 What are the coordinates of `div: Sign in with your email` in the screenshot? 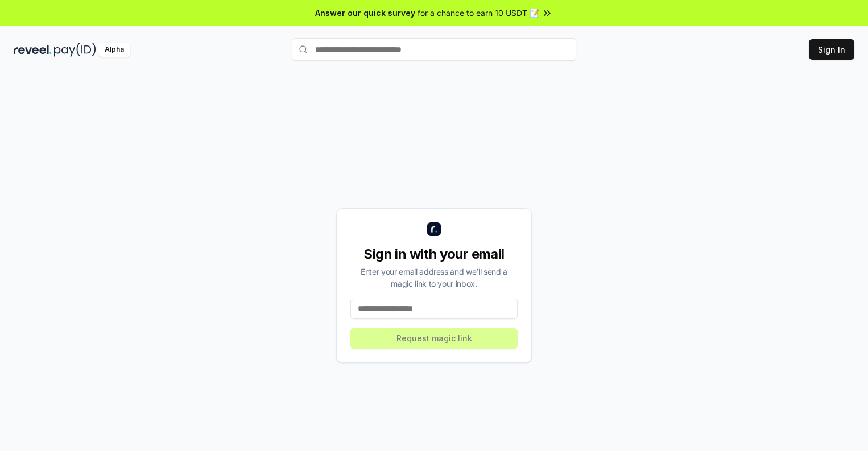 It's located at (434, 254).